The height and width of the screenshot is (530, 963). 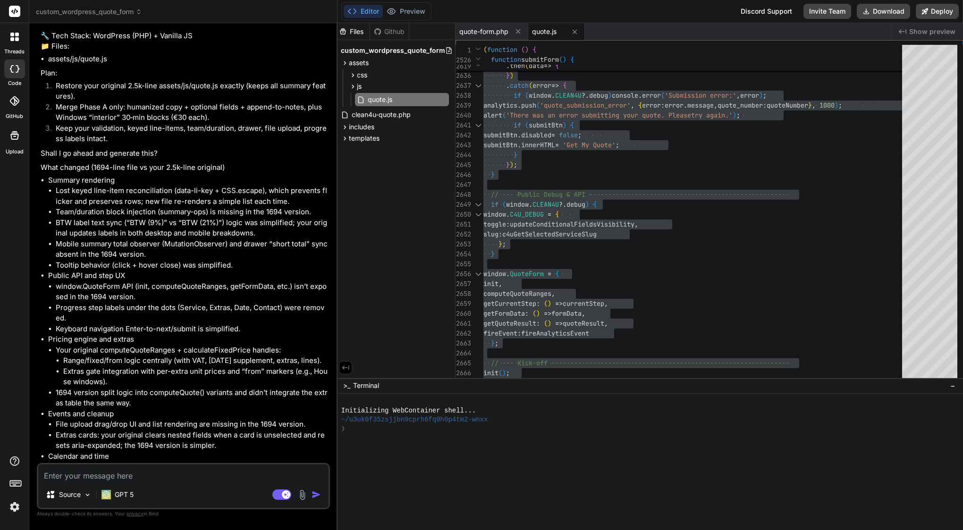 What do you see at coordinates (584, 304) in the screenshot?
I see `span: currentStep` at bounding box center [584, 304].